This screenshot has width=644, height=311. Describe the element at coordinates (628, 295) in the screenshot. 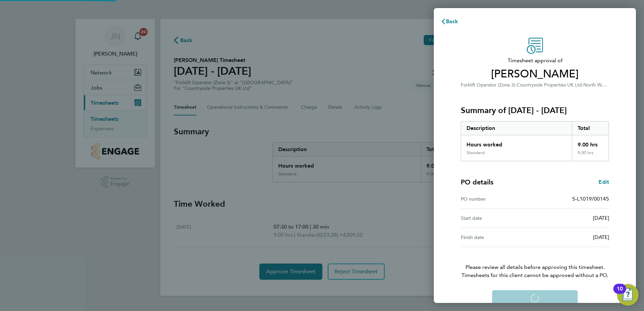

I see `button: Open Resource Center, 10 new notifications` at that location.